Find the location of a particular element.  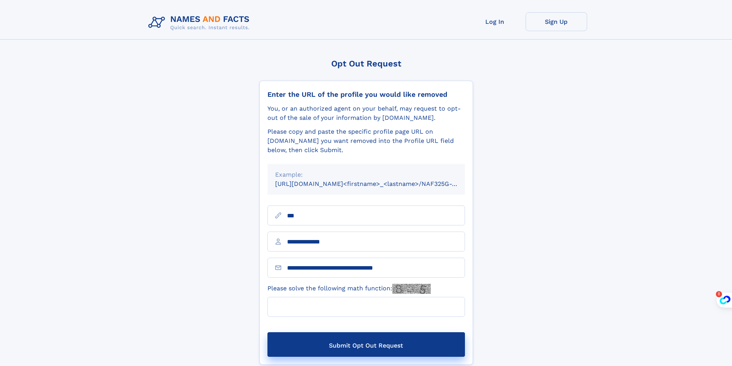

a: Log In is located at coordinates (495, 22).